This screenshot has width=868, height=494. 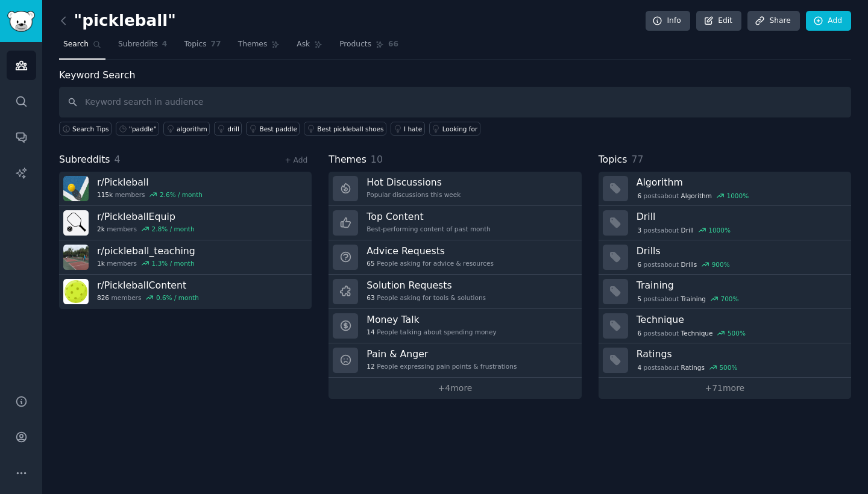 What do you see at coordinates (309, 47) in the screenshot?
I see `a: Ask` at bounding box center [309, 47].